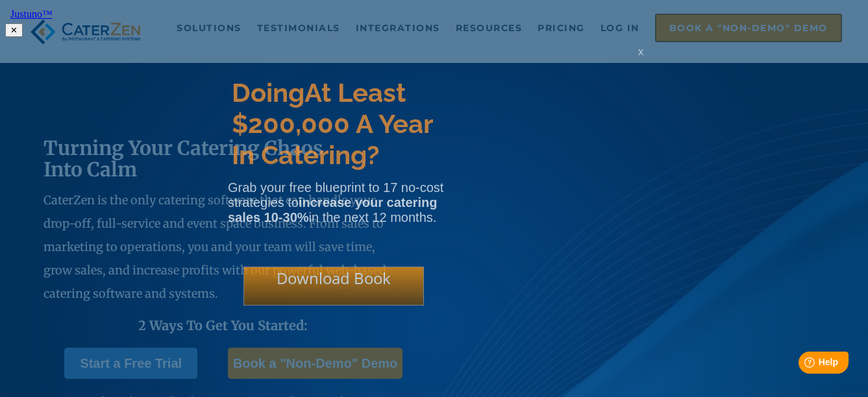 Image resolution: width=868 pixels, height=397 pixels. Describe the element at coordinates (332, 123) in the screenshot. I see `span: At Least $200,000 A Year In Catering?` at that location.